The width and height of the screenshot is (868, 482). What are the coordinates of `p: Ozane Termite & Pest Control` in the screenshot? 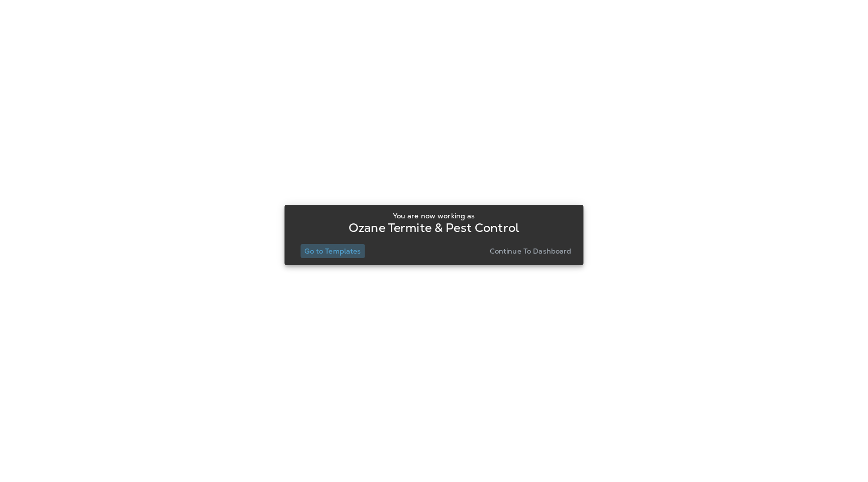 It's located at (434, 228).